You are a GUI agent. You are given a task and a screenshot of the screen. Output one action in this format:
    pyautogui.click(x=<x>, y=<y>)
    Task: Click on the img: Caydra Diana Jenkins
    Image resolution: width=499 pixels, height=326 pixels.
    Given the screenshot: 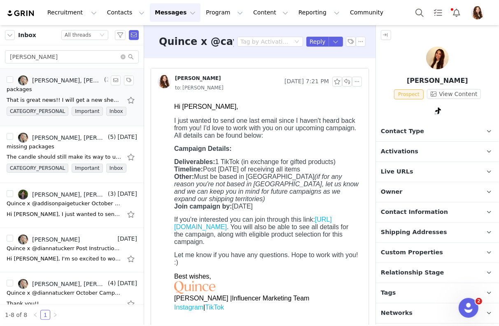 What is the action you would take?
    pyautogui.click(x=437, y=58)
    